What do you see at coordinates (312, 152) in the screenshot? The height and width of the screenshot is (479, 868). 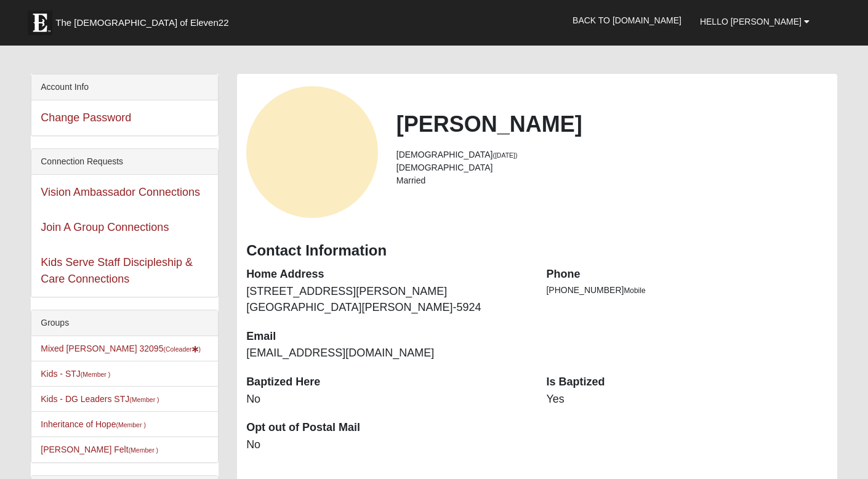 I see `a: View Fullsize Photo` at bounding box center [312, 152].